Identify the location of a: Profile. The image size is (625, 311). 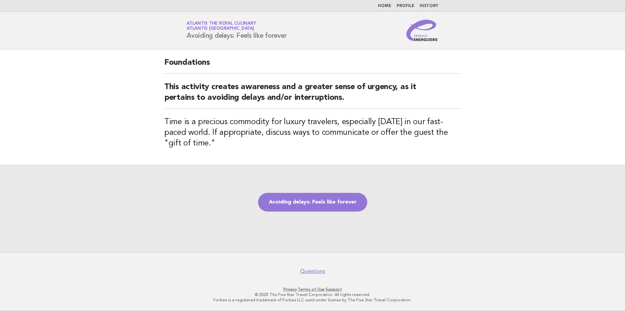
(406, 6).